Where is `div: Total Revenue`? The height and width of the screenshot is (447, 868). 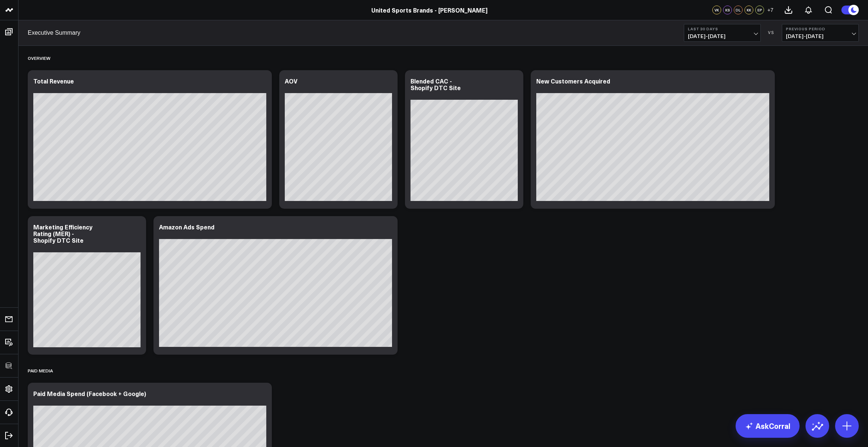
div: Total Revenue is located at coordinates (54, 81).